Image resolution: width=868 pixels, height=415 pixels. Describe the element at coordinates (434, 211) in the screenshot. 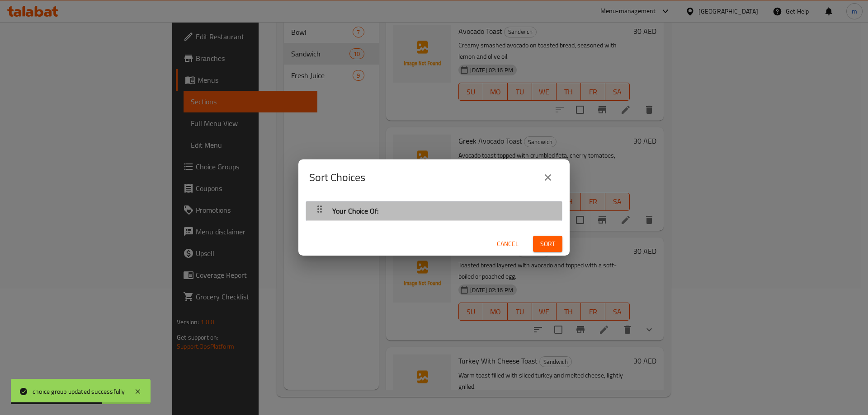

I see `div: Your Choice Of:` at that location.